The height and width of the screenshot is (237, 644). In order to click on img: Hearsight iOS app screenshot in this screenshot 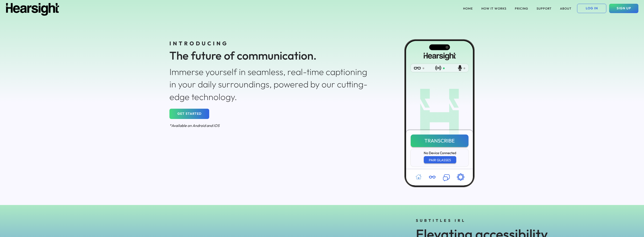, I will do `click(440, 113)`.